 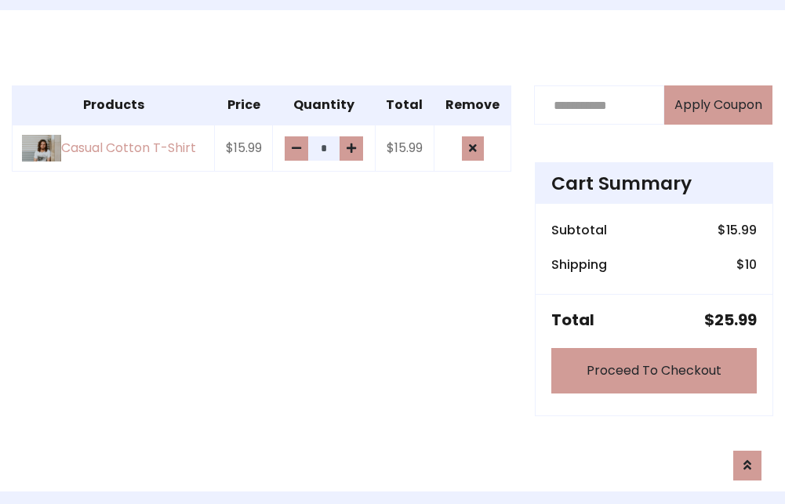 What do you see at coordinates (579, 264) in the screenshot?
I see `h6: Shipping` at bounding box center [579, 264].